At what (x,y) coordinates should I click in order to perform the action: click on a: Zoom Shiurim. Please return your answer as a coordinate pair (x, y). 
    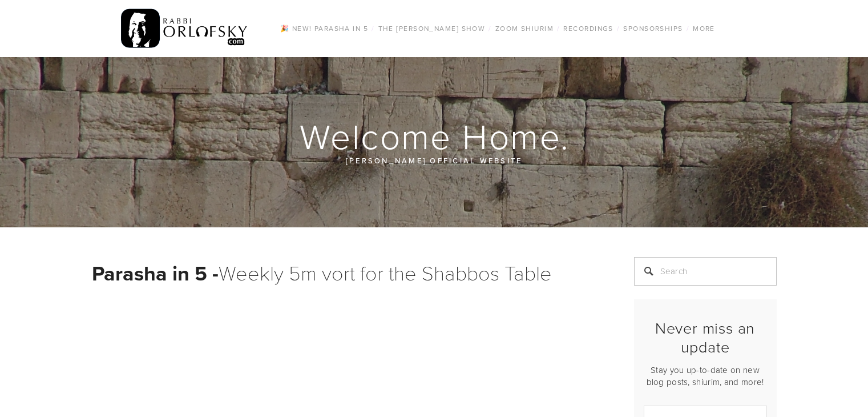
    Looking at the image, I should click on (525, 29).